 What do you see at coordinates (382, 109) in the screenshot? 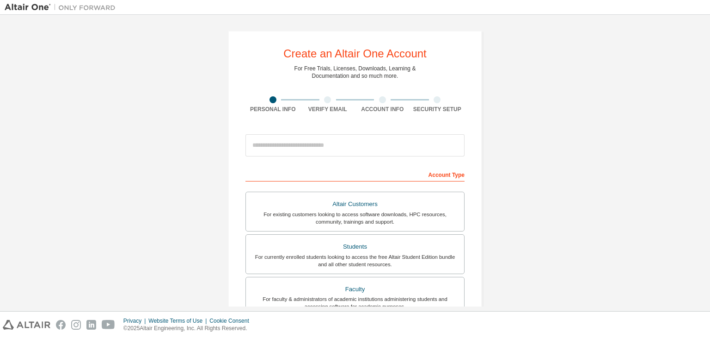
I see `div: Account Info` at bounding box center [382, 109].